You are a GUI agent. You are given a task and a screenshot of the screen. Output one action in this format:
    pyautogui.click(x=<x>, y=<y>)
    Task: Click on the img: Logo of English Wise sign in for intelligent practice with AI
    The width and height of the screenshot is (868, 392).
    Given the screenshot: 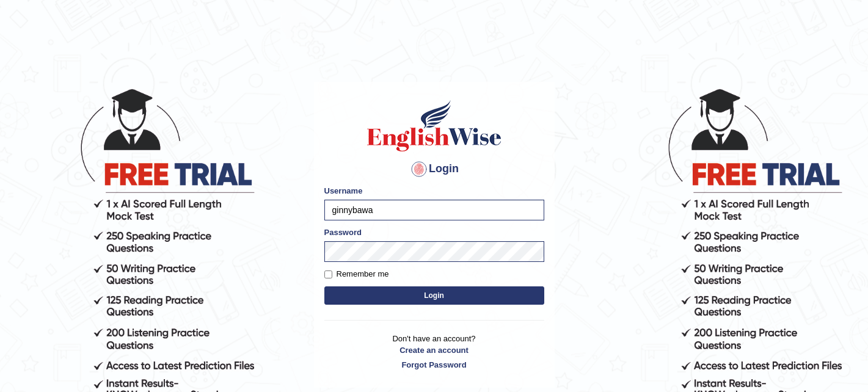 What is the action you would take?
    pyautogui.click(x=434, y=126)
    